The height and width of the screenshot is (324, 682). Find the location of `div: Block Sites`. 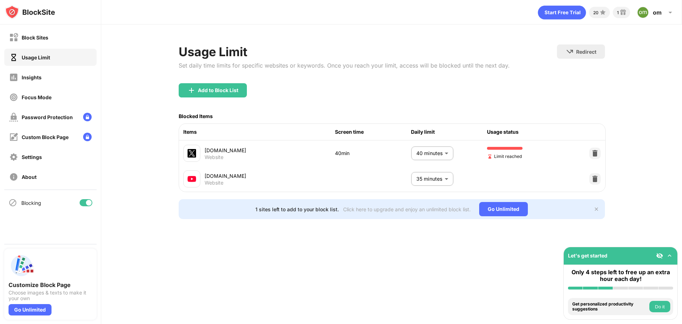

div: Block Sites is located at coordinates (35, 37).